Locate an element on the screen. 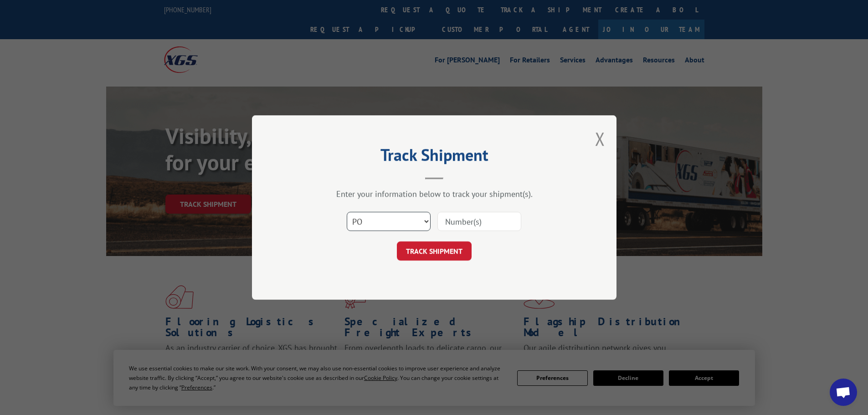 The image size is (868, 415). div: Enter your information below to track your shipment(s). is located at coordinates (434, 194).